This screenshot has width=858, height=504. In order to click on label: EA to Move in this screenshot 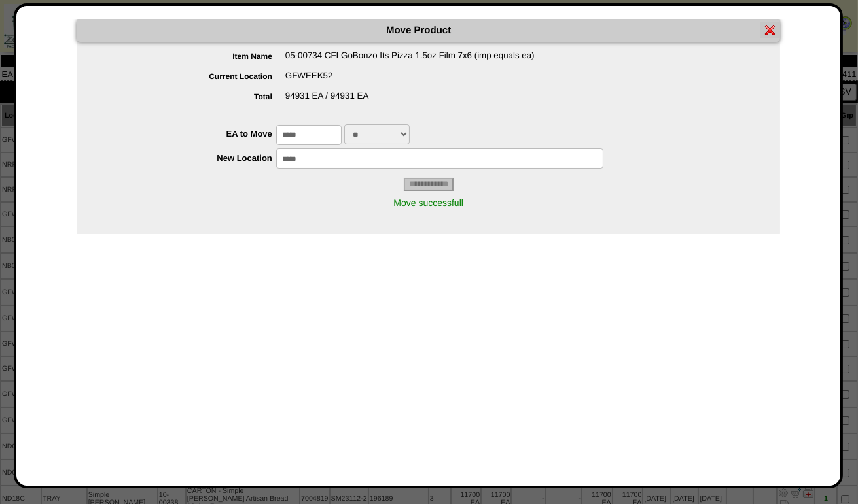, I will do `click(189, 133)`.